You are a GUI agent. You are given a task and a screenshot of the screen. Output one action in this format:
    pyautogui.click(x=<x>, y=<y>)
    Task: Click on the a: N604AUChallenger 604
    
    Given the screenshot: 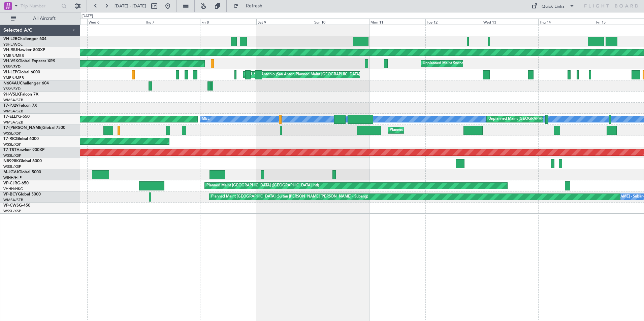 What is the action you would take?
    pyautogui.click(x=26, y=83)
    